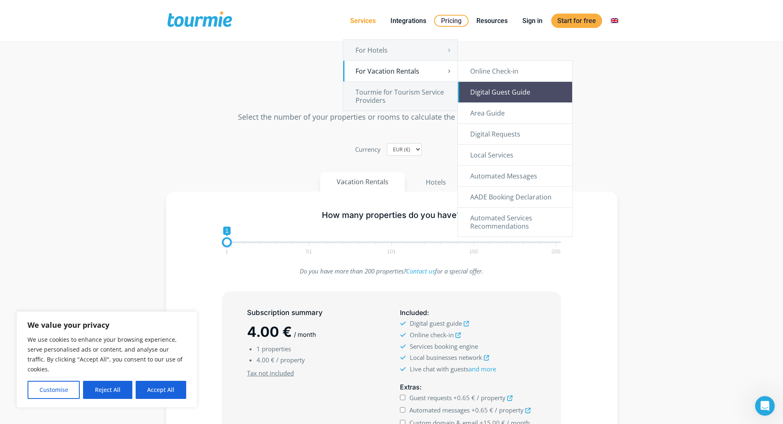  I want to click on span: / month, so click(305, 334).